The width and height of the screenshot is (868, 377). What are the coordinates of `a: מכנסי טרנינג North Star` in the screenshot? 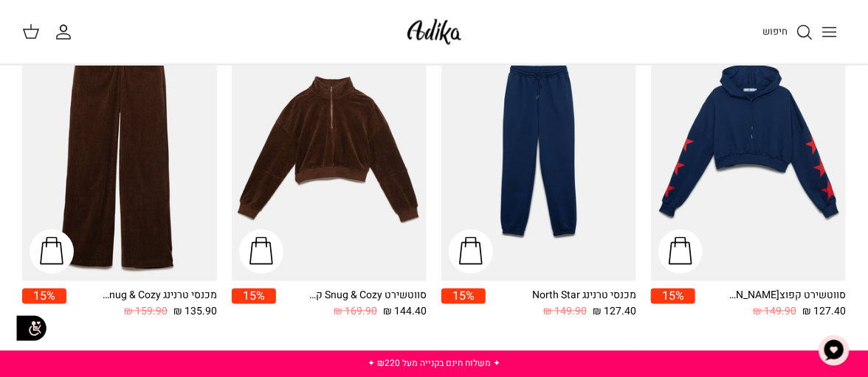 It's located at (538, 152).